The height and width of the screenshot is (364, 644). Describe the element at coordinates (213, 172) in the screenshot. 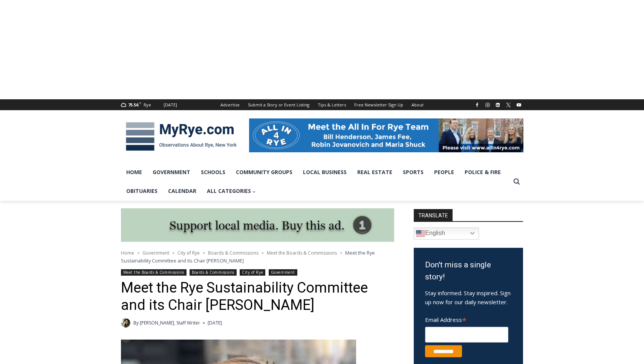

I see `a: Schools` at that location.